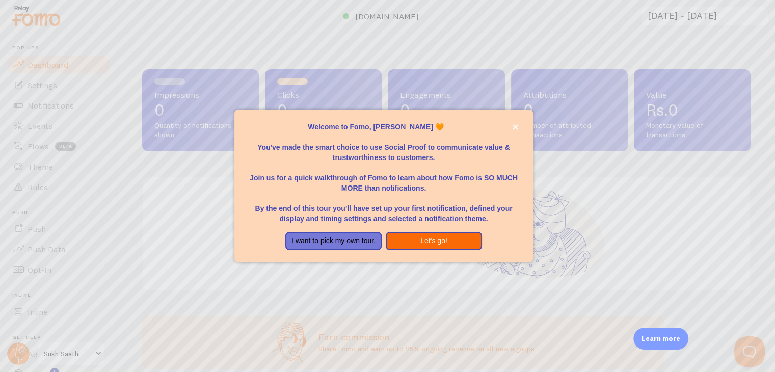 This screenshot has height=372, width=775. What do you see at coordinates (434, 241) in the screenshot?
I see `button: Let's go!` at bounding box center [434, 241].